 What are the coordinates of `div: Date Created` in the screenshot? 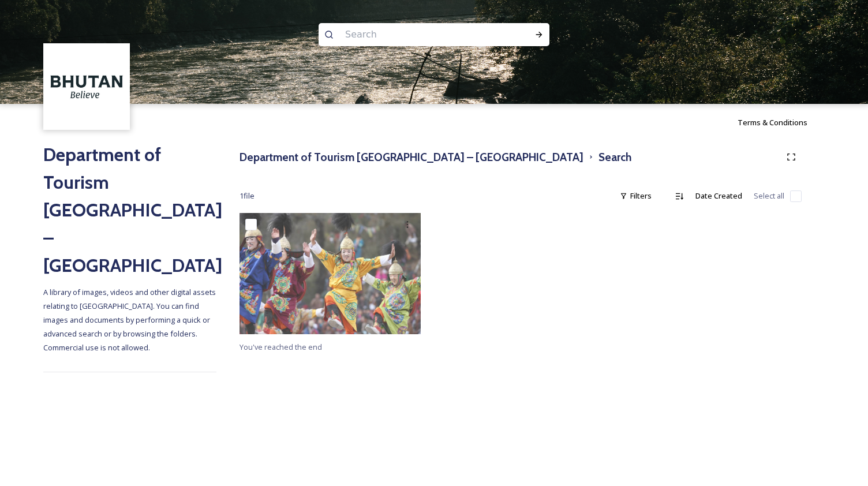 It's located at (719, 196).